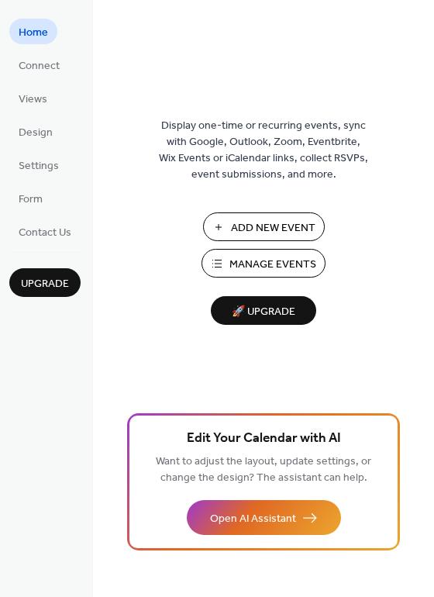 The height and width of the screenshot is (597, 434). What do you see at coordinates (45, 284) in the screenshot?
I see `span: Upgrade` at bounding box center [45, 284].